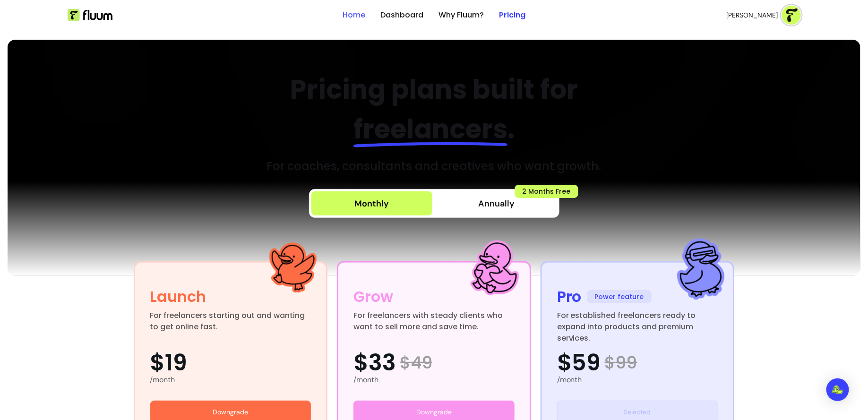 The height and width of the screenshot is (420, 868). Describe the element at coordinates (230, 321) in the screenshot. I see `div: For freelancers starting out and wanting to get online fast.` at that location.